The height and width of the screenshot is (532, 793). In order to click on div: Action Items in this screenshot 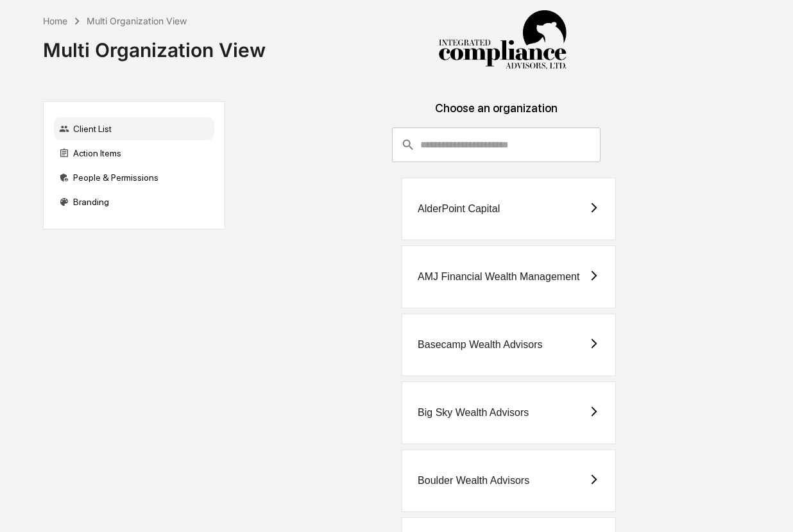, I will do `click(134, 153)`.